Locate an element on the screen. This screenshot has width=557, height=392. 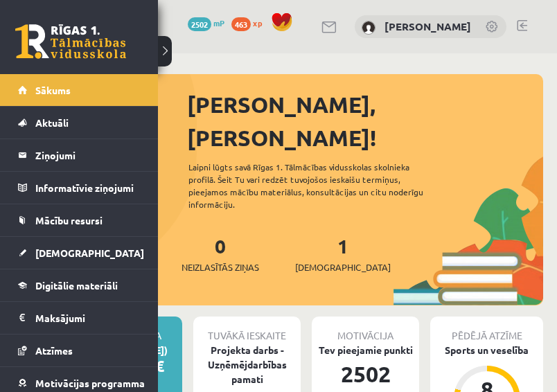
span: Motivācijas programma is located at coordinates (90, 383).